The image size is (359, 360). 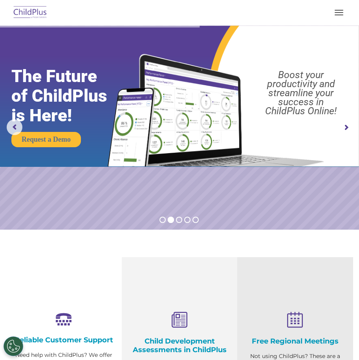 What do you see at coordinates (46, 139) in the screenshot?
I see `a: Request a Demo` at bounding box center [46, 139].